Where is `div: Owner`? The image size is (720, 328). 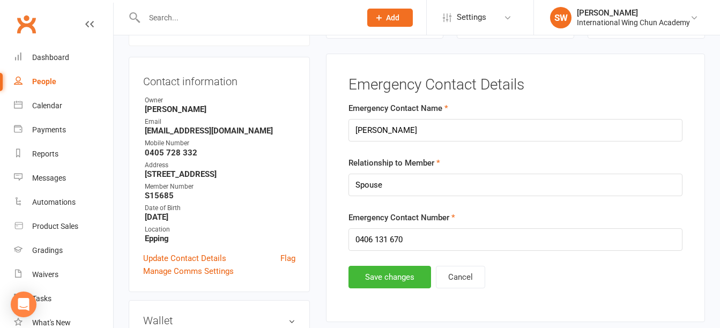
div: Owner is located at coordinates (220, 100).